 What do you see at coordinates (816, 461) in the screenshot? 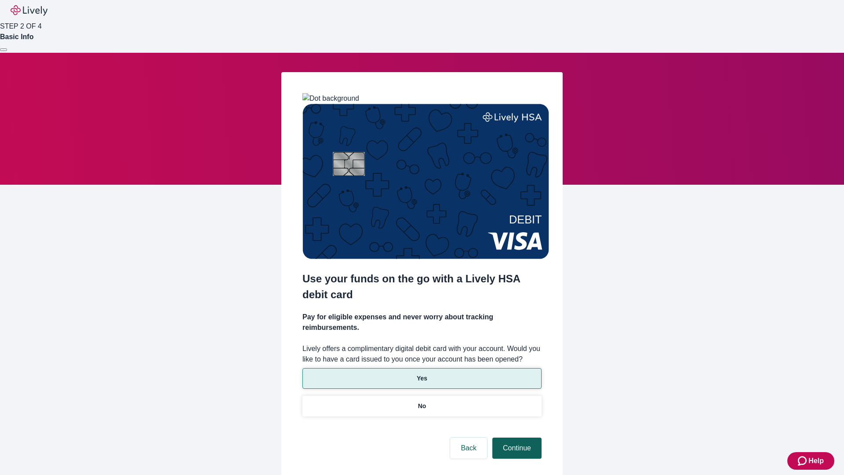
I see `span: Help` at bounding box center [816, 461].